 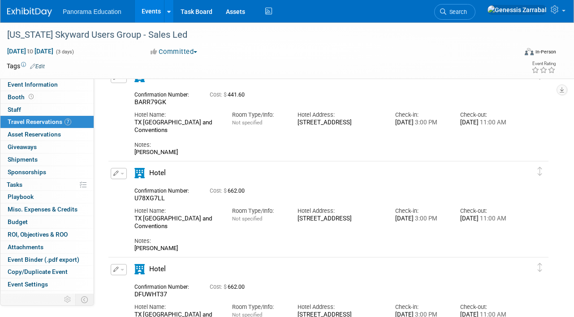 I want to click on span: to, so click(x=30, y=51).